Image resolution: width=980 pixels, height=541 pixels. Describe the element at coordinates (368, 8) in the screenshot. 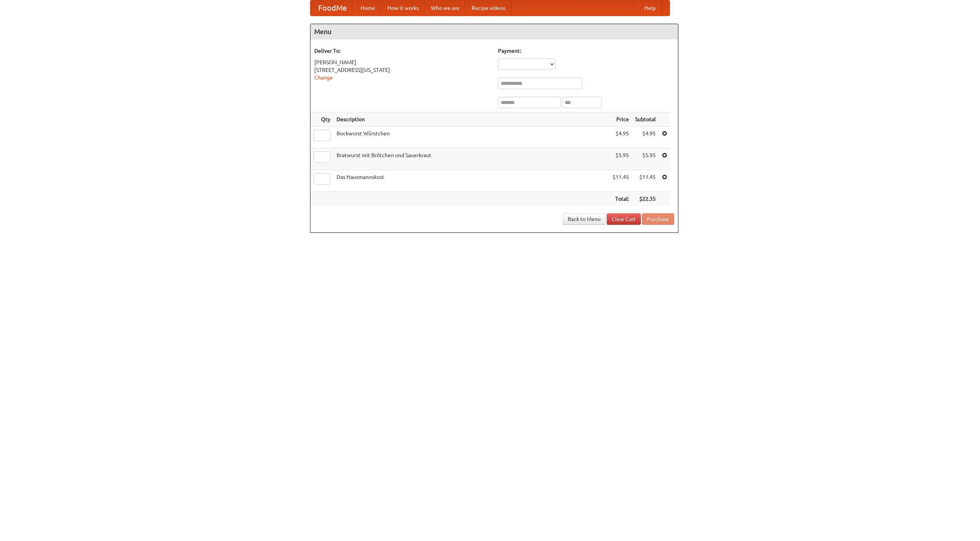

I see `a: Home` at that location.